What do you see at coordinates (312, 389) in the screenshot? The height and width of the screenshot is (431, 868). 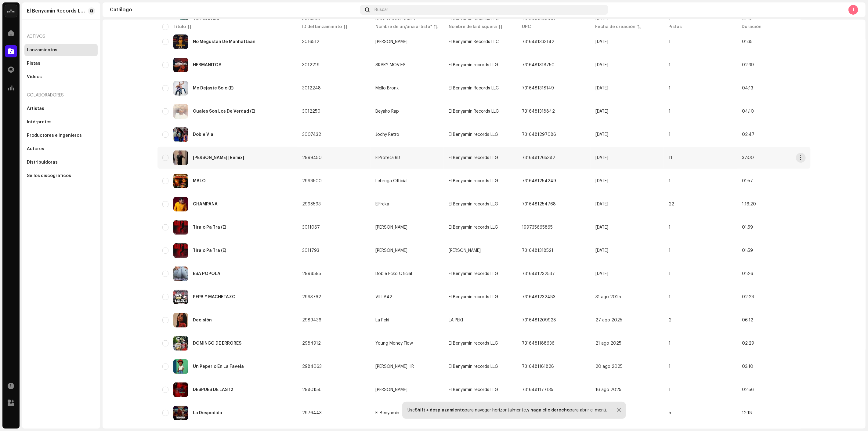 I see `span: 2980154` at bounding box center [312, 389].